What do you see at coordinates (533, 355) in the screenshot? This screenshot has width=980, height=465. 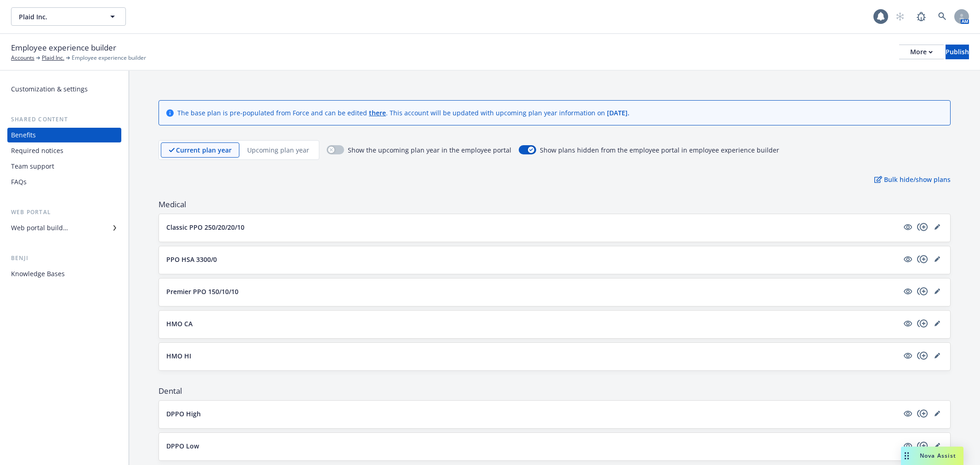 I see `button: HMO HI` at bounding box center [533, 355].